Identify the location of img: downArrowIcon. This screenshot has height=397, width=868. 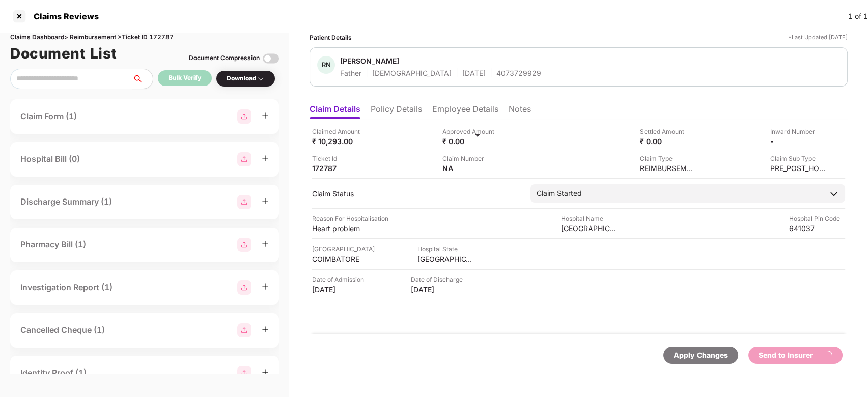
(834, 194).